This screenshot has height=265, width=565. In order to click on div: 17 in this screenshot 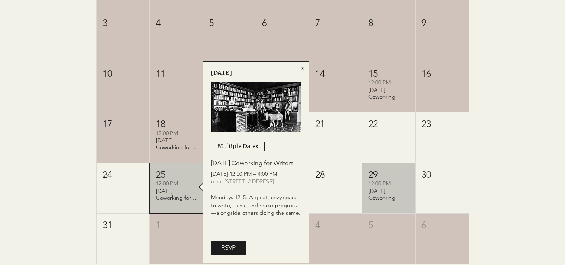, I will do `click(123, 124)`.